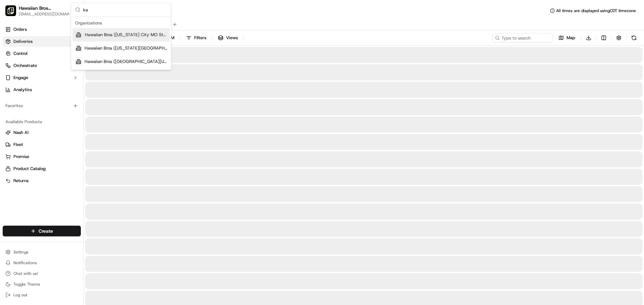  Describe the element at coordinates (634, 38) in the screenshot. I see `button: Refresh` at that location.